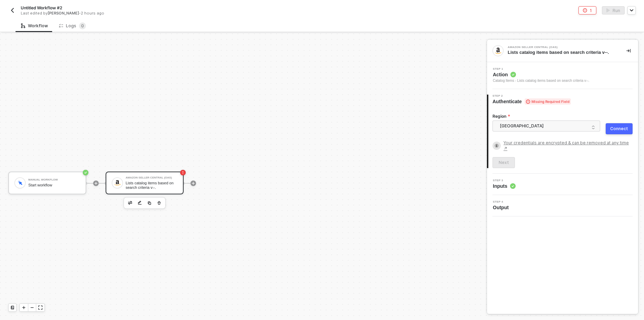  Describe the element at coordinates (614, 11) in the screenshot. I see `button: activateRun` at that location.